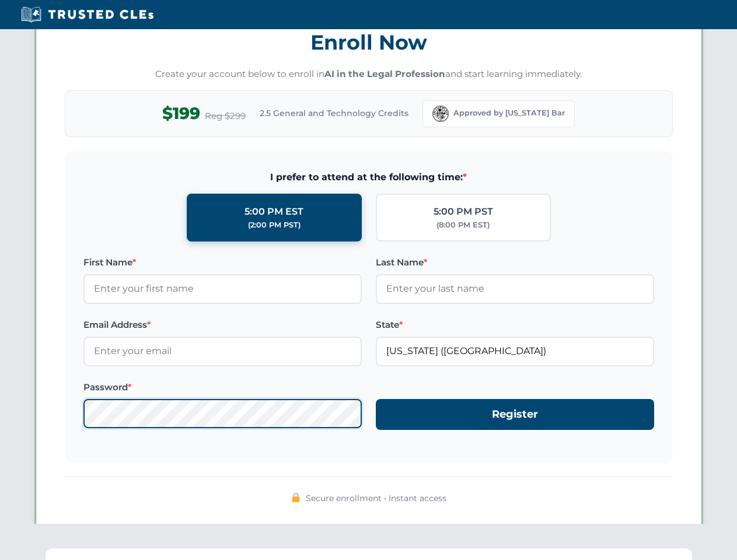  I want to click on strong: AI in the Legal Profession, so click(385, 73).